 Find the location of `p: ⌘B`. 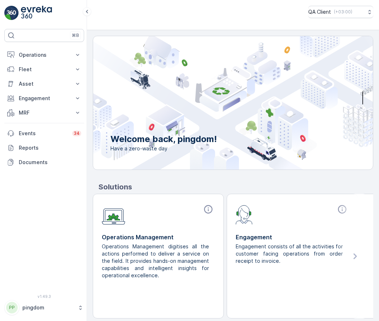

p: ⌘B is located at coordinates (75, 35).